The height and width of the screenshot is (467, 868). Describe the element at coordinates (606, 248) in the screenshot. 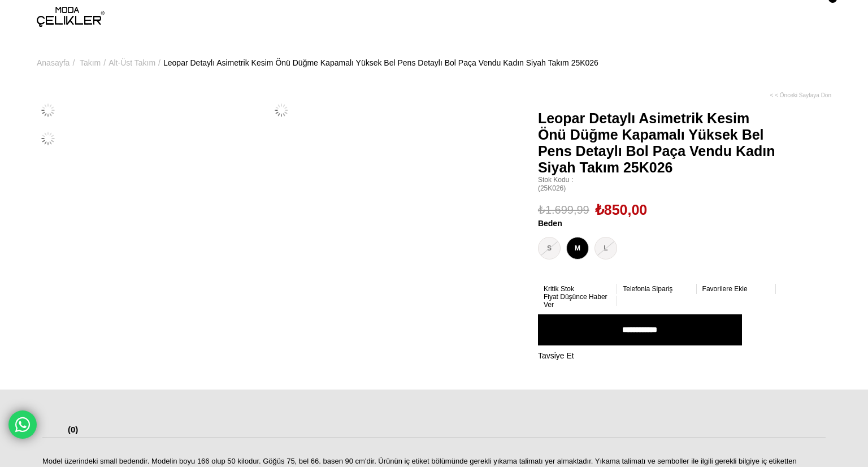

I see `span: L` at that location.